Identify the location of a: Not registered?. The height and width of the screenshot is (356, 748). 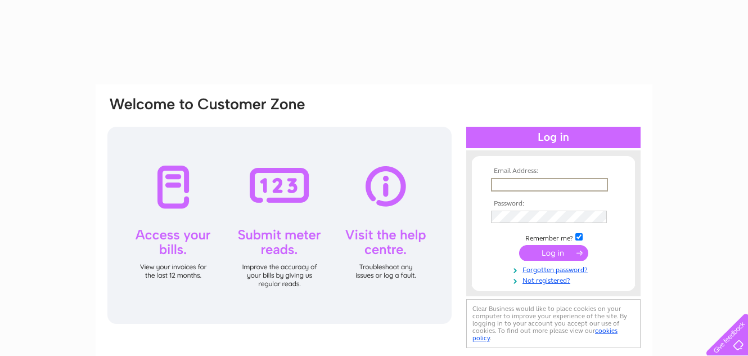
(555, 279).